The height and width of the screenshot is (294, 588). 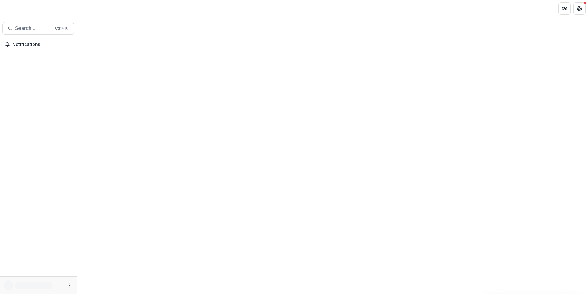 What do you see at coordinates (580, 9) in the screenshot?
I see `button: Get Help` at bounding box center [580, 9].